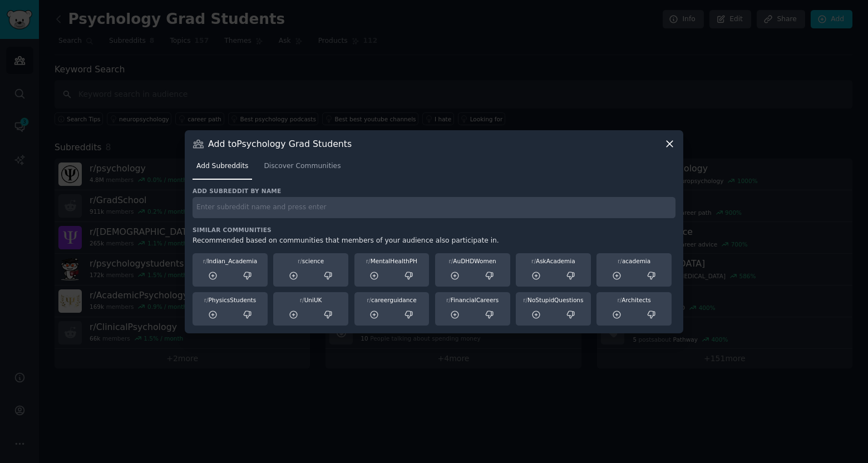 This screenshot has height=463, width=868. Describe the element at coordinates (633, 300) in the screenshot. I see `div: Architects` at that location.